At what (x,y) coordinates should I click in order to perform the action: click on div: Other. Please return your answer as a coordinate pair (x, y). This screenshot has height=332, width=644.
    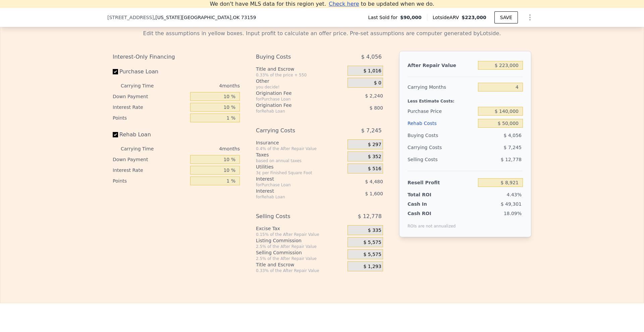
    Looking at the image, I should click on (300, 81).